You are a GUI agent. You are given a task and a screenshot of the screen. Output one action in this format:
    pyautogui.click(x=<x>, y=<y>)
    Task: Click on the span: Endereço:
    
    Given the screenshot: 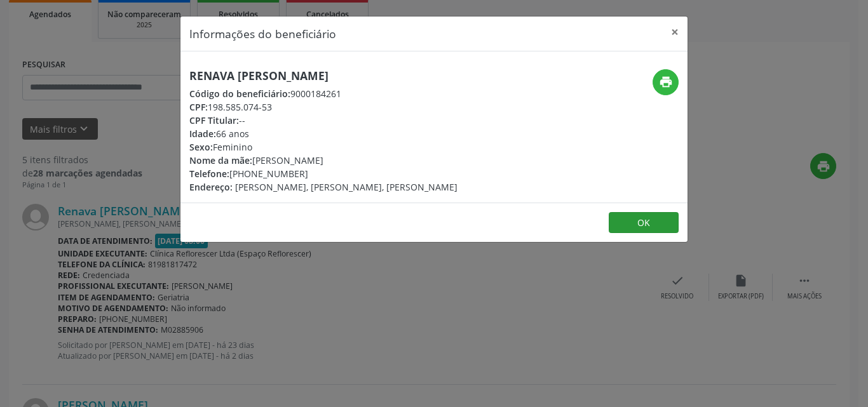 What is the action you would take?
    pyautogui.click(x=211, y=187)
    